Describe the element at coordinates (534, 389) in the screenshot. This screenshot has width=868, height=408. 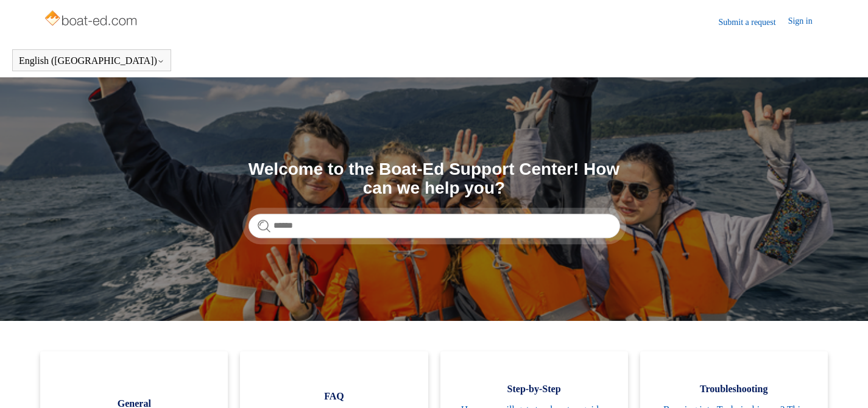
I see `span: Step-by-Step` at that location.